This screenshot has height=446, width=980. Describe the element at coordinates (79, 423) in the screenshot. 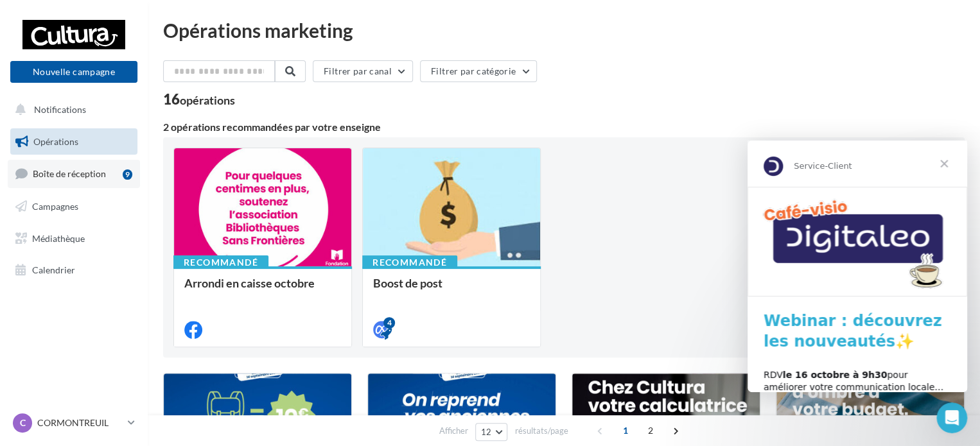

I see `p: CORMONTREUIL` at that location.